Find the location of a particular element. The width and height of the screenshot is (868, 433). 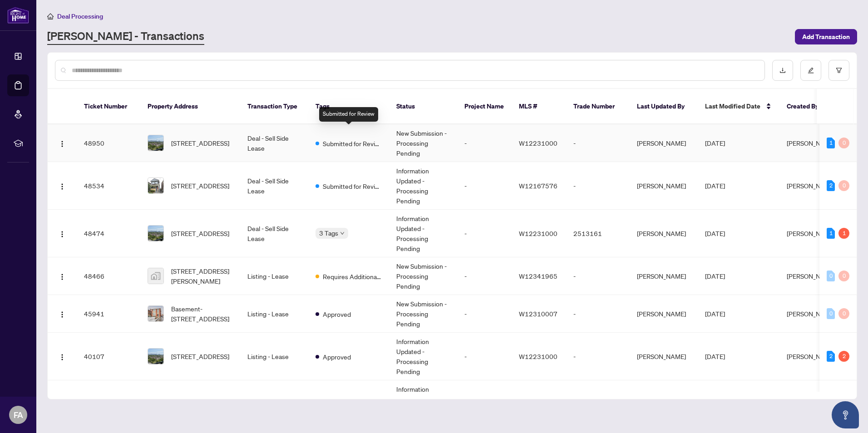

span: down is located at coordinates (342, 234).